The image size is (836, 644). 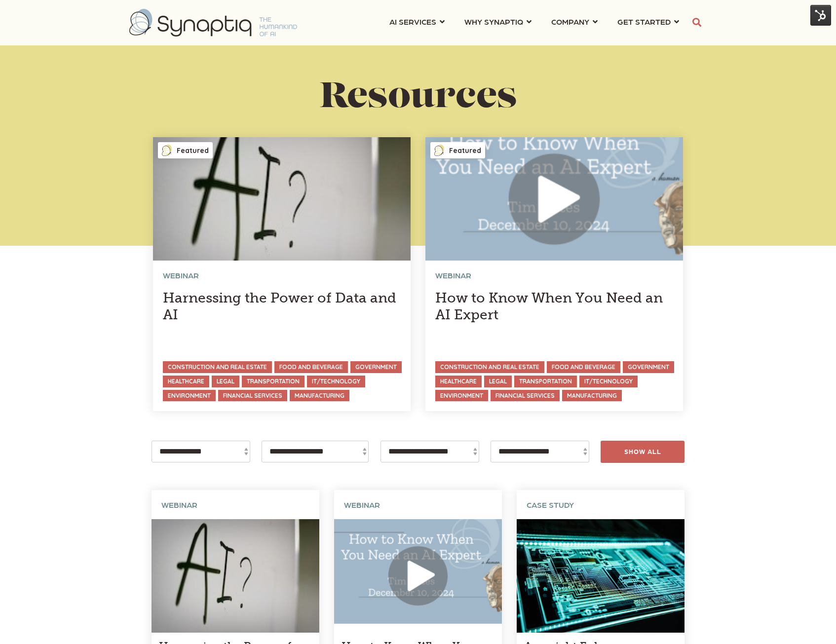 I want to click on a: GET STARTED, so click(x=648, y=21).